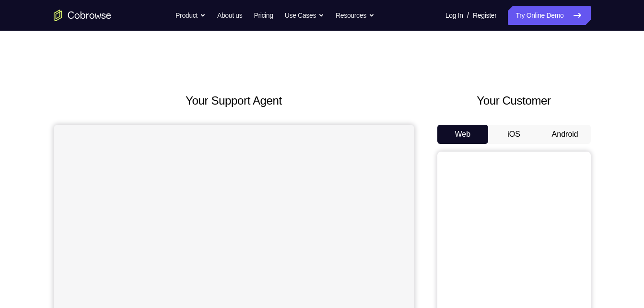 The height and width of the screenshot is (308, 644). I want to click on button: iOS, so click(514, 135).